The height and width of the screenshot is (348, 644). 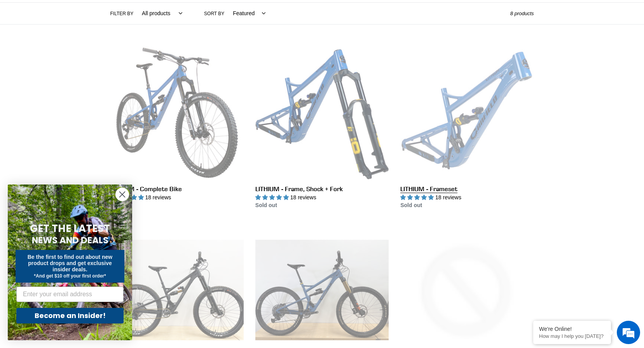 I want to click on span: Be the first to find out about new product drops and get exclusive insider deals., so click(x=70, y=263).